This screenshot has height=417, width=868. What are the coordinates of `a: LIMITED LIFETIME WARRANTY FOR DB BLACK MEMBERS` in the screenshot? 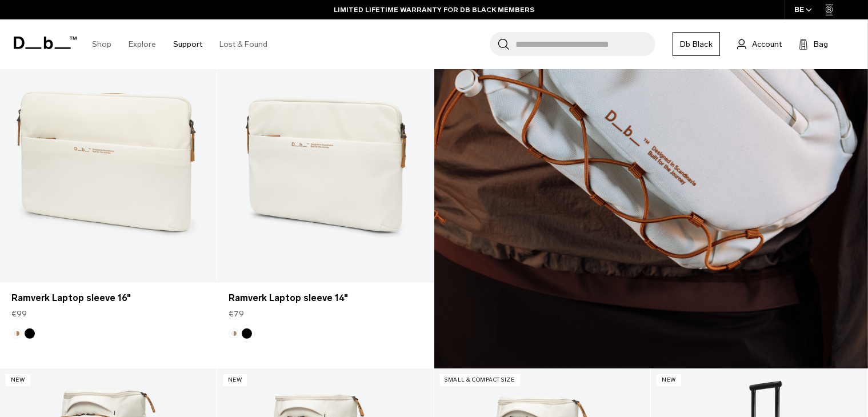 It's located at (434, 10).